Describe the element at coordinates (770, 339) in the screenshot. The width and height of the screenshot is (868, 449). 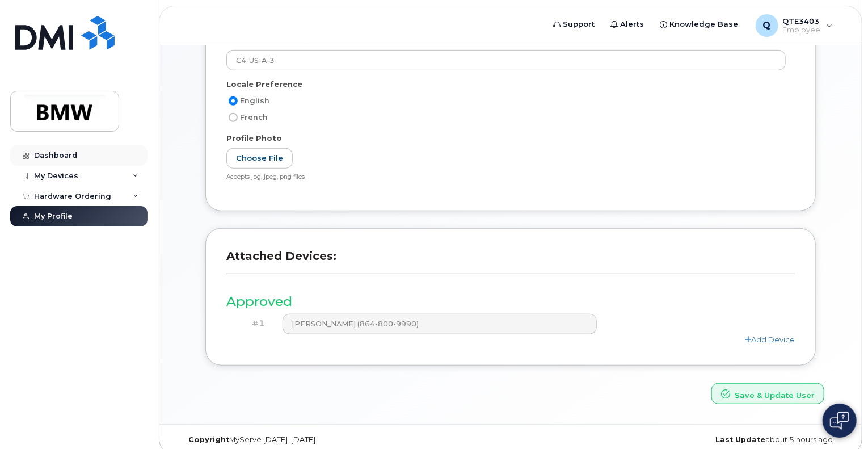
I see `a: Add Device` at that location.